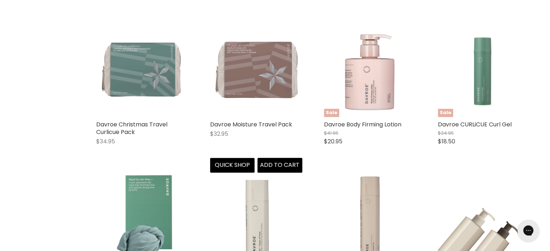  Describe the element at coordinates (219, 134) in the screenshot. I see `span: $32.95` at that location.